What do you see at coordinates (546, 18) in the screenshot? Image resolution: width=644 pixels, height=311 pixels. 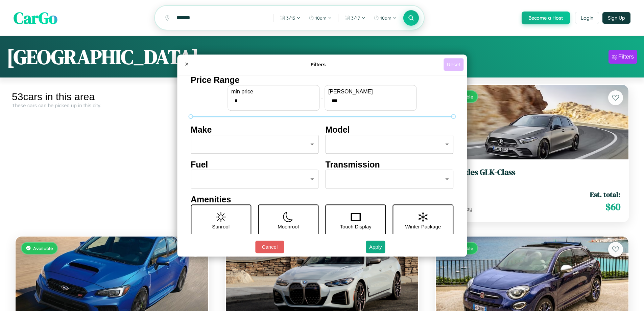 I see `button: Become a Host` at bounding box center [546, 18].